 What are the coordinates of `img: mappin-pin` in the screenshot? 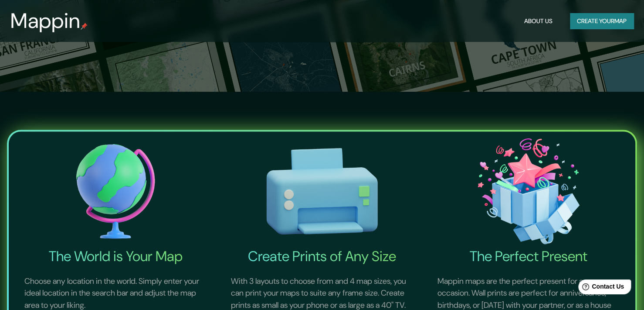 It's located at (84, 26).